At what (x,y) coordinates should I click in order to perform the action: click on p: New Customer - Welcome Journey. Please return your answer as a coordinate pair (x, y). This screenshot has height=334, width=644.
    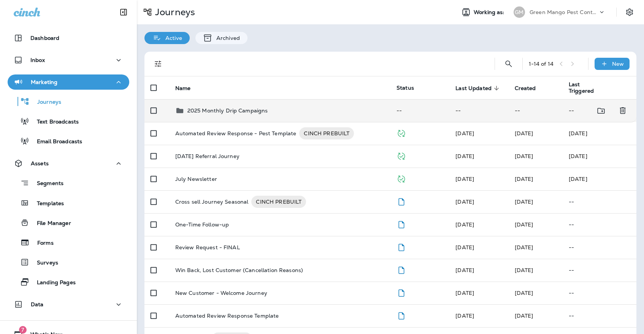
    Looking at the image, I should click on (221, 293).